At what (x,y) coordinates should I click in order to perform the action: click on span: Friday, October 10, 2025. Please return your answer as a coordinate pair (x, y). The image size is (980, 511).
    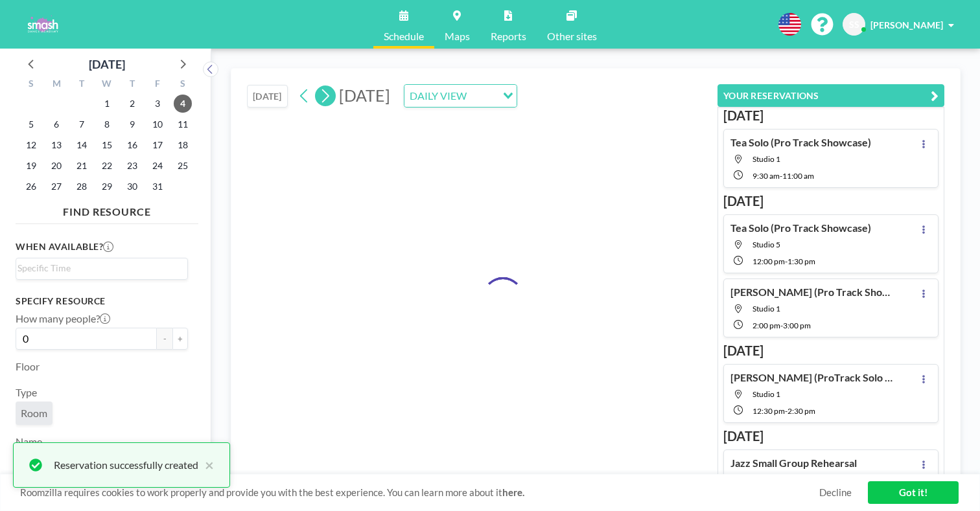
    Looking at the image, I should click on (157, 125).